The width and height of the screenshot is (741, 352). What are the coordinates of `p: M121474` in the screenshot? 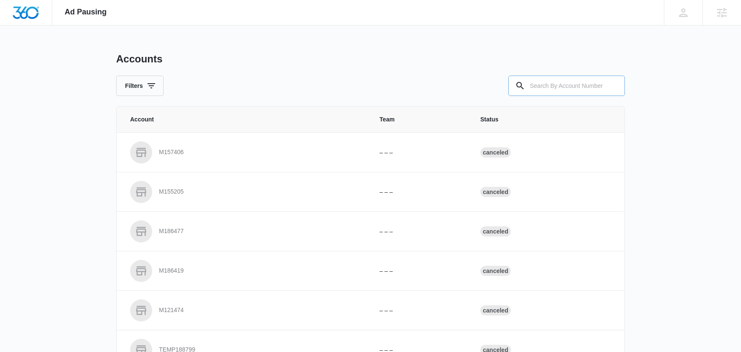 It's located at (171, 310).